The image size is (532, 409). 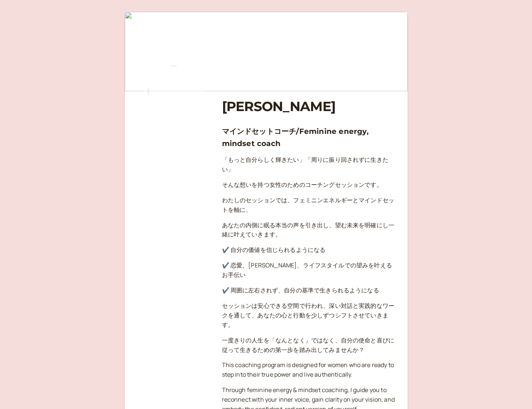 I want to click on p: あなたの内側に眠る本当の声を引き出し、望む未来を明確にし一緒に叶えていきます。, so click(x=309, y=230).